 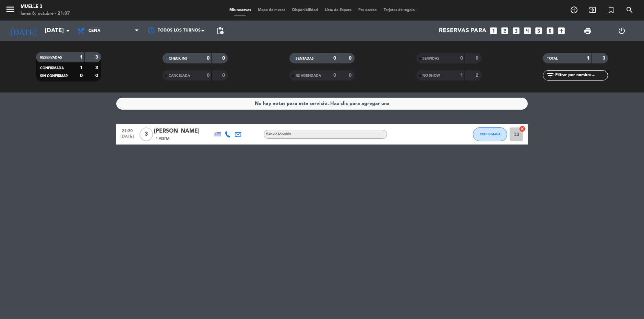 I want to click on i: arrow_drop_down, so click(x=68, y=31).